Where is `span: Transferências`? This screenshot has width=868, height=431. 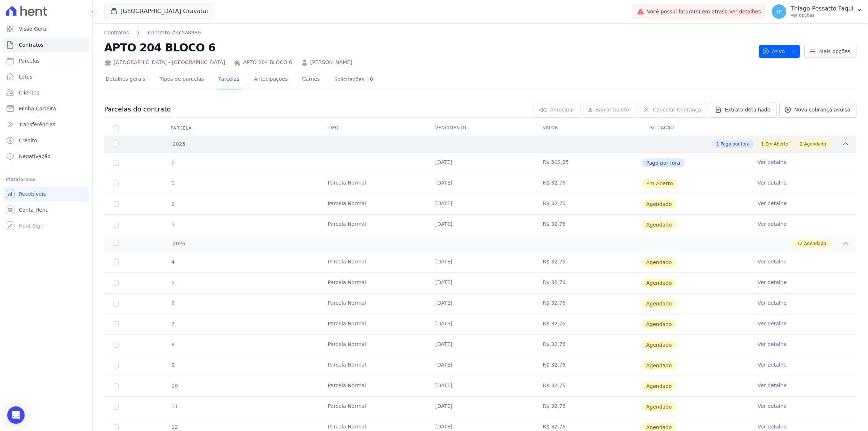
span: Transferências is located at coordinates (37, 124).